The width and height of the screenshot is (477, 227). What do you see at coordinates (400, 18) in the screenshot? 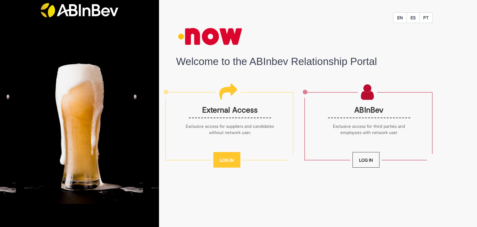
I see `button: EN` at bounding box center [400, 18].